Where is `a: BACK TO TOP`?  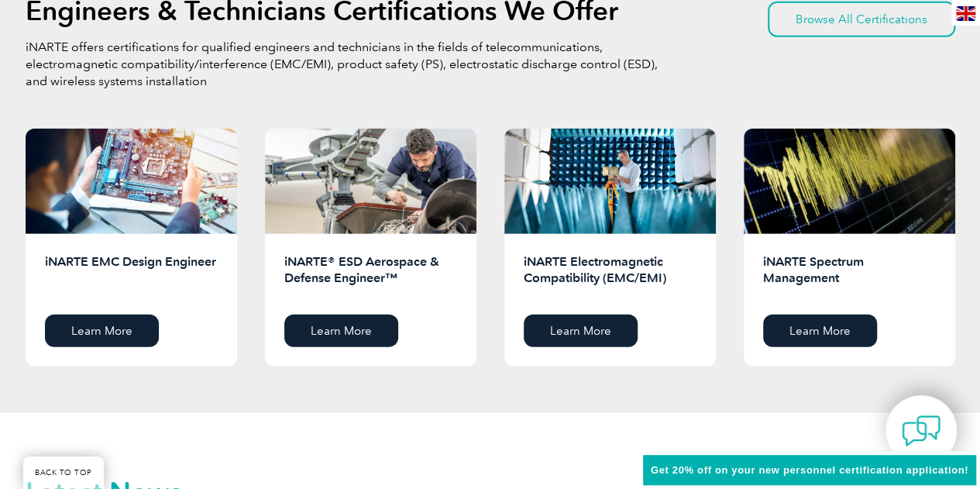 a: BACK TO TOP is located at coordinates (64, 472).